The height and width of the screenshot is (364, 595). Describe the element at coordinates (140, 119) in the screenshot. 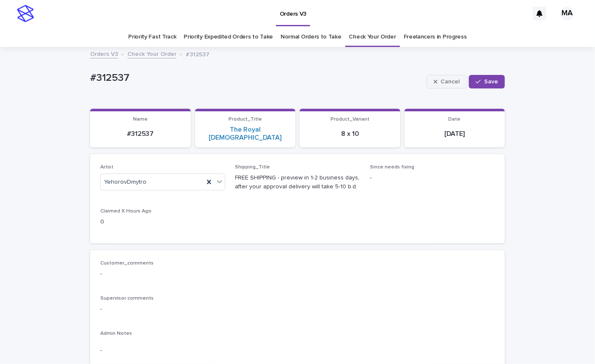

I see `span: Name` at that location.